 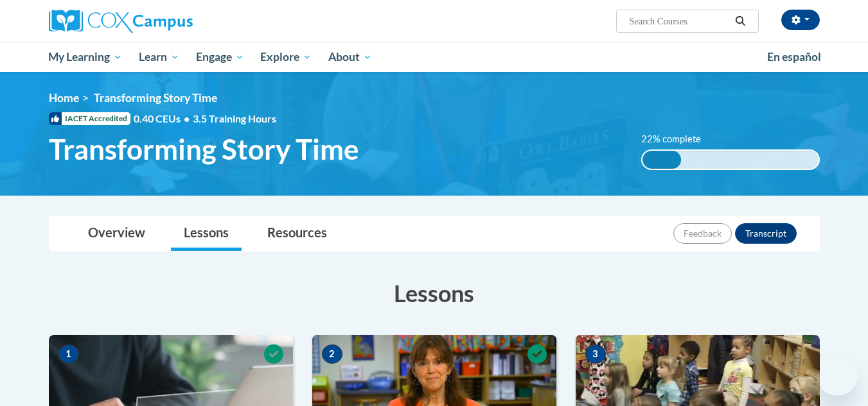 What do you see at coordinates (220, 57) in the screenshot?
I see `span: Engage` at bounding box center [220, 57].